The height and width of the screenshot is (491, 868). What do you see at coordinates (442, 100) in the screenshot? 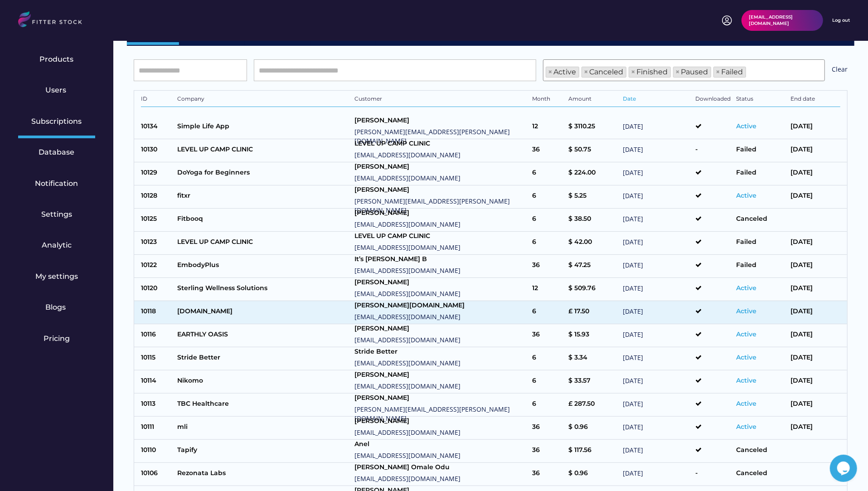
I see `div: Customer` at bounding box center [442, 100].